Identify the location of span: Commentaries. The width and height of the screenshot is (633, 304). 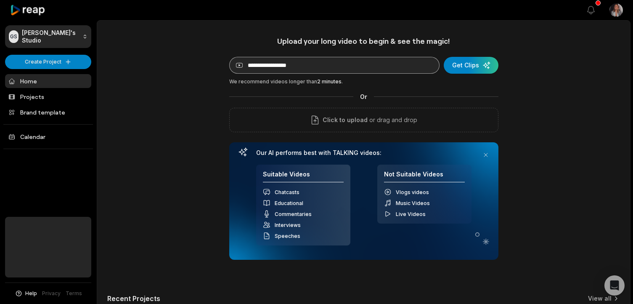
(293, 214).